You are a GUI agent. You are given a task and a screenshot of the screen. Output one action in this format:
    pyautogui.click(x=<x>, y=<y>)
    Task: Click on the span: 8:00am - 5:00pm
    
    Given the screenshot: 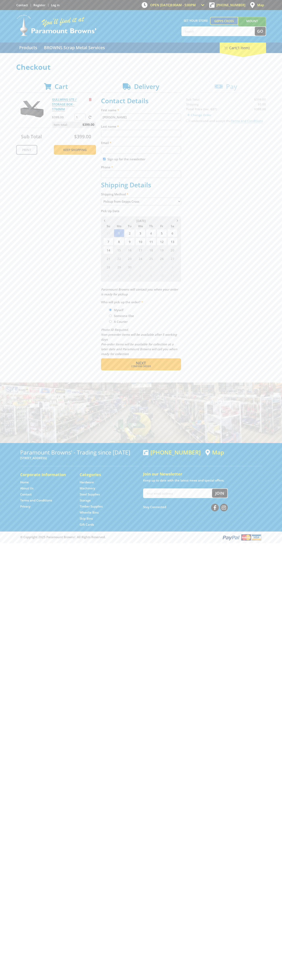 What is the action you would take?
    pyautogui.click(x=183, y=5)
    